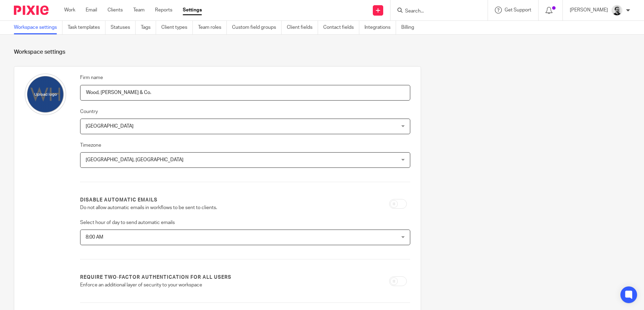  I want to click on p: Do not allow automatic emails in workflows to be sent to clients., so click(188, 208).